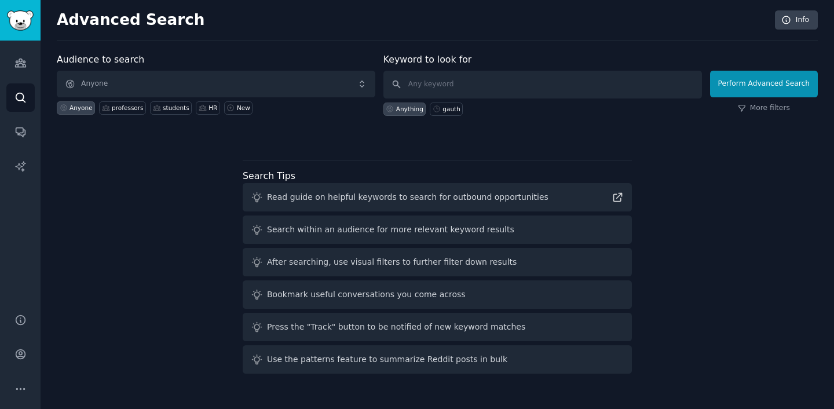 This screenshot has height=409, width=834. What do you see at coordinates (396, 327) in the screenshot?
I see `div: Press the "Track" button to be notified of new keyword matches` at bounding box center [396, 327].